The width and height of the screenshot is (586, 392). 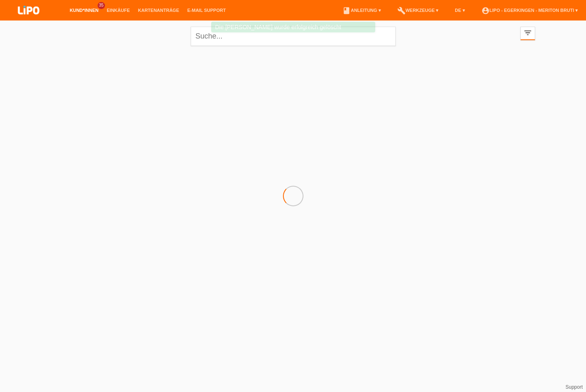 What do you see at coordinates (347, 11) in the screenshot?
I see `i: book` at bounding box center [347, 11].